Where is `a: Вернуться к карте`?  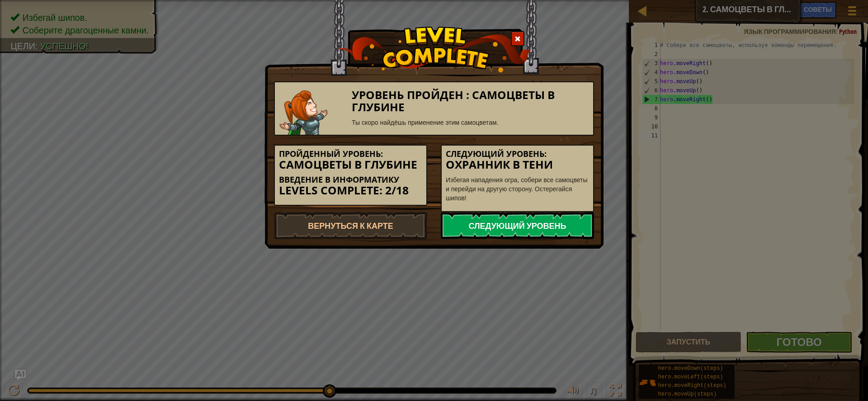 a: Вернуться к карте is located at coordinates (351, 225).